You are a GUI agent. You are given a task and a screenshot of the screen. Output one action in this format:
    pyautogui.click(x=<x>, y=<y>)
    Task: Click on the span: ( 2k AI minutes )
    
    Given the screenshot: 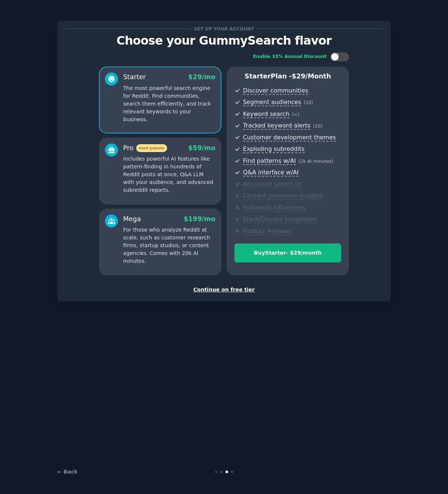 What is the action you would take?
    pyautogui.click(x=316, y=161)
    